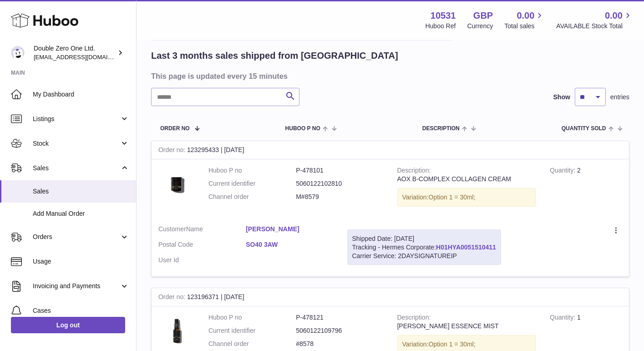 This screenshot has width=644, height=351. I want to click on dd: P-478101, so click(340, 170).